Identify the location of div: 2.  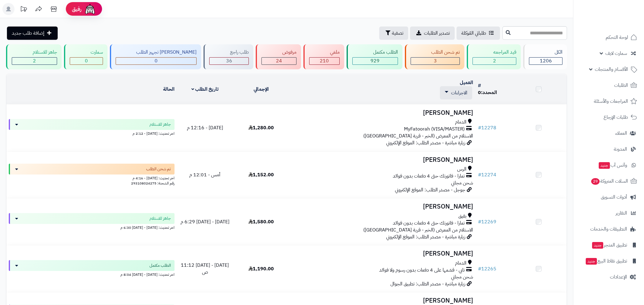
(34, 61).